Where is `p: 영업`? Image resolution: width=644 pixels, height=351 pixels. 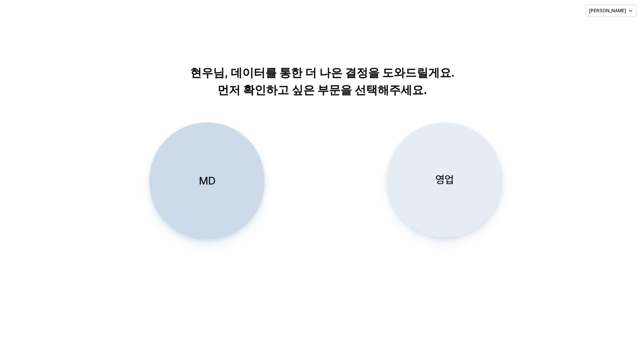 p: 영업 is located at coordinates (445, 179).